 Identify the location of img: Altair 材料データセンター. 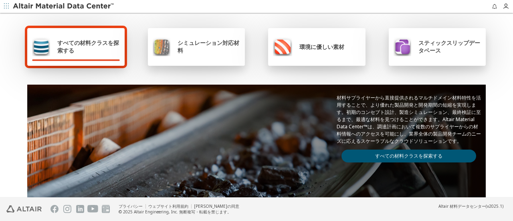
(64, 6).